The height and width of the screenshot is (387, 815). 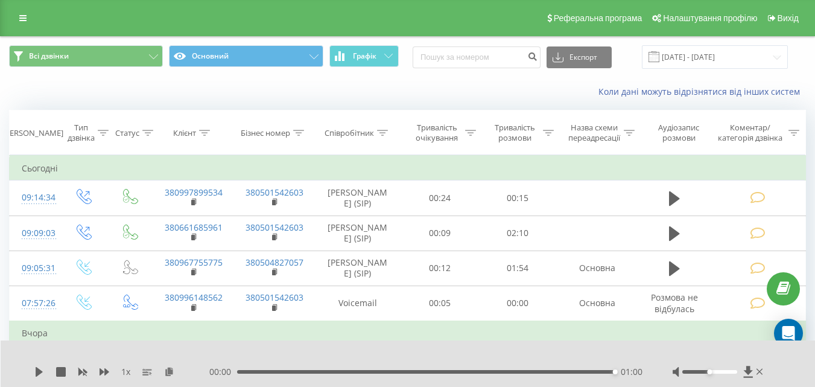 What do you see at coordinates (750, 133) in the screenshot?
I see `div: Коментар/категорія дзвінка` at bounding box center [750, 133].